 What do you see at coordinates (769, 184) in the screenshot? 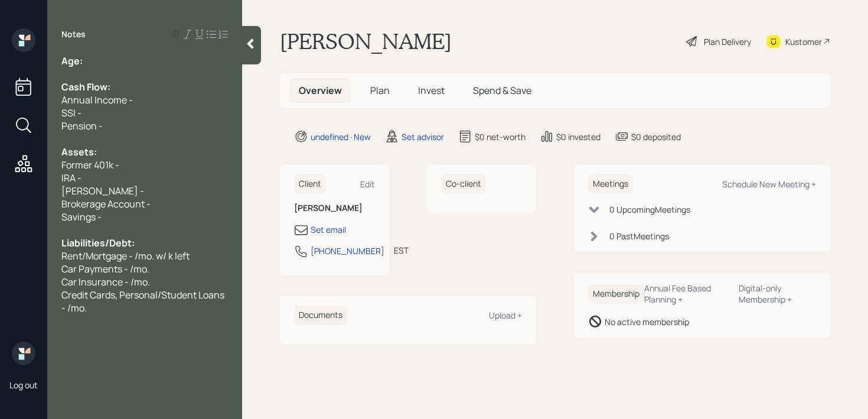
I see `div: Schedule New Meeting +` at bounding box center [769, 184].